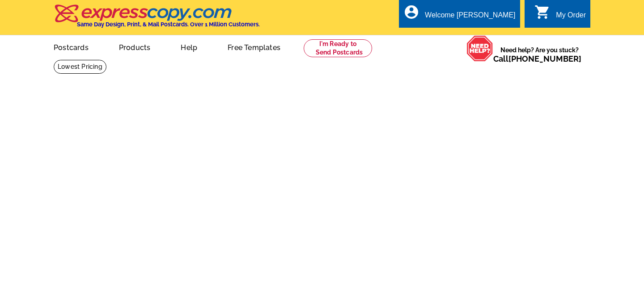 This screenshot has height=302, width=644. I want to click on a: Postcards, so click(71, 47).